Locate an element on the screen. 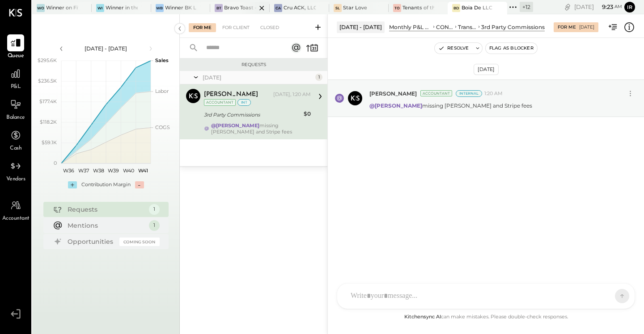  text: $295.6K is located at coordinates (47, 60).